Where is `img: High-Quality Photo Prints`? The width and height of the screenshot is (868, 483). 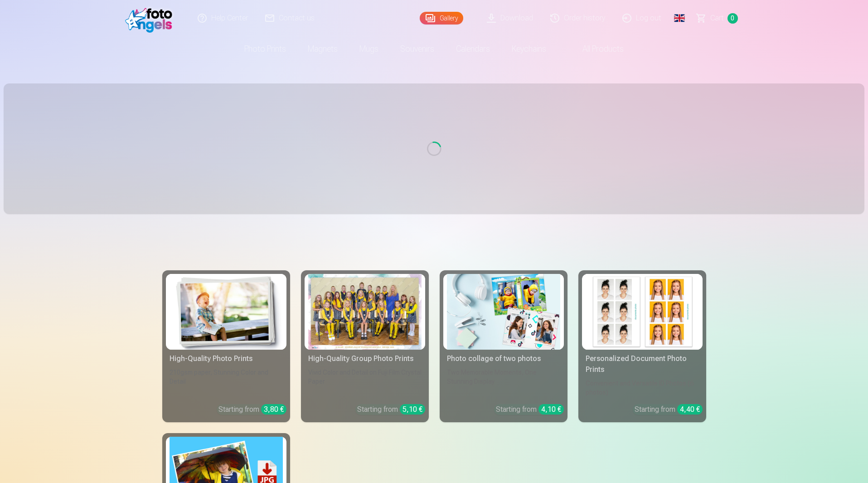 img: High-Quality Photo Prints is located at coordinates (226, 311).